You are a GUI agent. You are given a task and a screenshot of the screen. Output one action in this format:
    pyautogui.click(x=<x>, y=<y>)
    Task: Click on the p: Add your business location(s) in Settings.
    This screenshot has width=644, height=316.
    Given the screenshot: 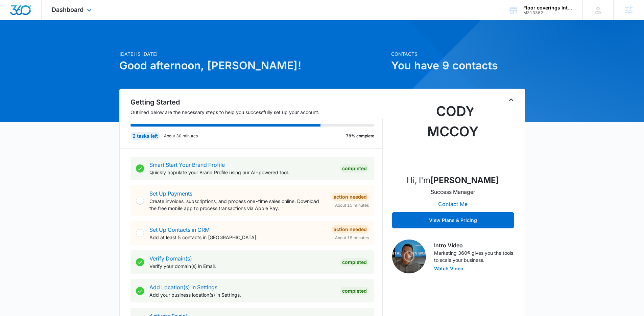 What is the action you would take?
    pyautogui.click(x=242, y=295)
    